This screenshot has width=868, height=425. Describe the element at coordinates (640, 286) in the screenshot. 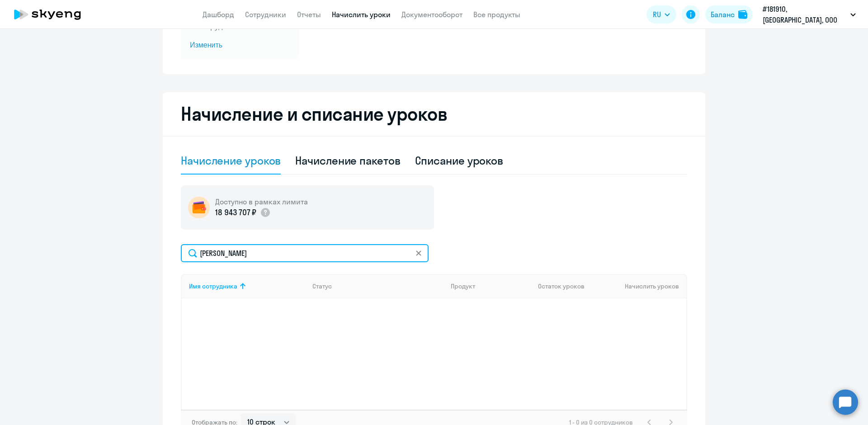

I see `th: Начислить уроков` at that location.